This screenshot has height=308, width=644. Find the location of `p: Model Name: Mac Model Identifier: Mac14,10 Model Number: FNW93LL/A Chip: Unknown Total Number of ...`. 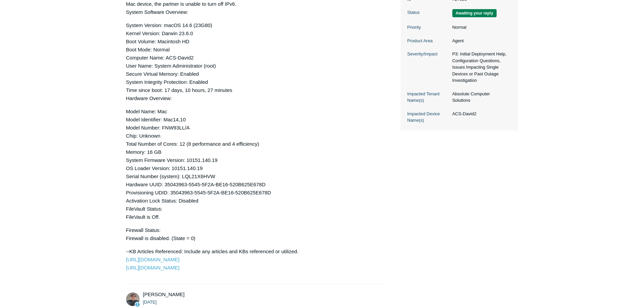

p: Model Name: Mac Model Identifier: Mac14,10 Model Number: FNW93LL/A Chip: Unknown Total Number of ... is located at coordinates (252, 165).